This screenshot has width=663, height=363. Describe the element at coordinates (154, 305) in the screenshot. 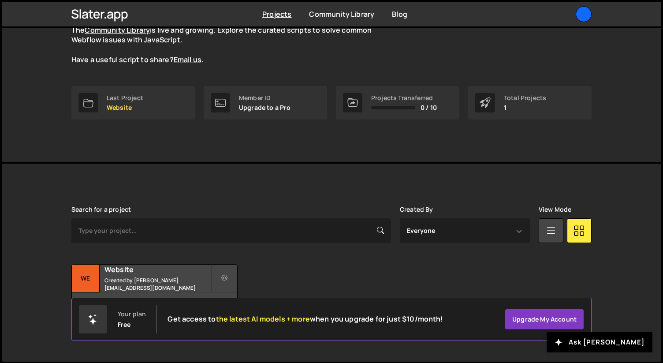

I see `div: No pages have been added to this project` at that location.